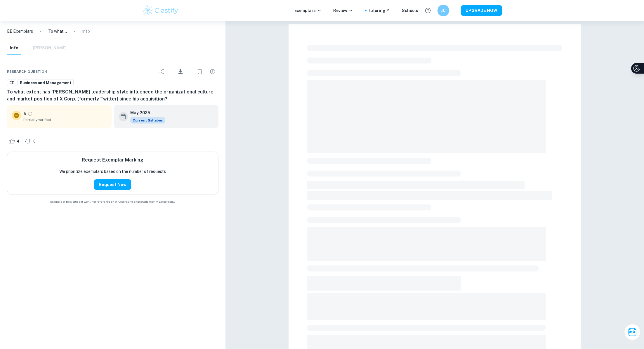  I want to click on img: Clastify logo, so click(161, 11).